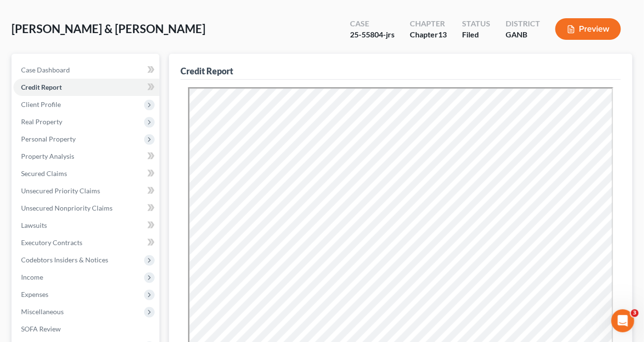 Image resolution: width=644 pixels, height=342 pixels. I want to click on span: Lawsuits, so click(34, 225).